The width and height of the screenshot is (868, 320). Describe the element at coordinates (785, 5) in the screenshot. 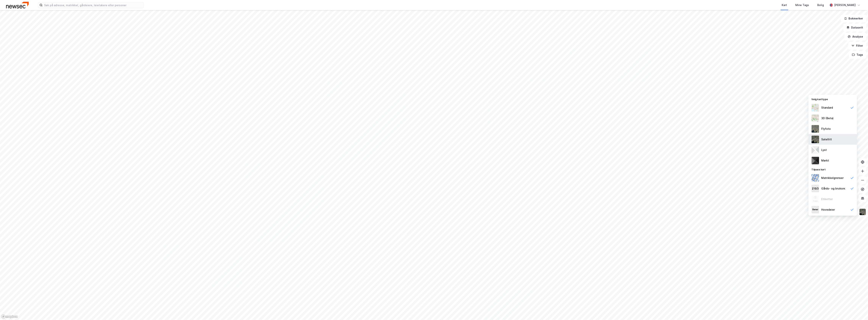

I see `div: Kart` at that location.